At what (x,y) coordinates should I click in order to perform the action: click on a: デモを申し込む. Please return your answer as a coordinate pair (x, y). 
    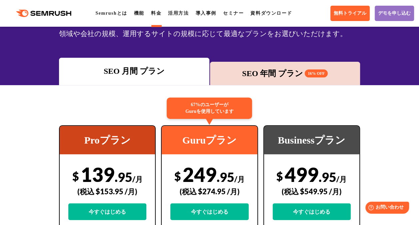
    Looking at the image, I should click on (395, 13).